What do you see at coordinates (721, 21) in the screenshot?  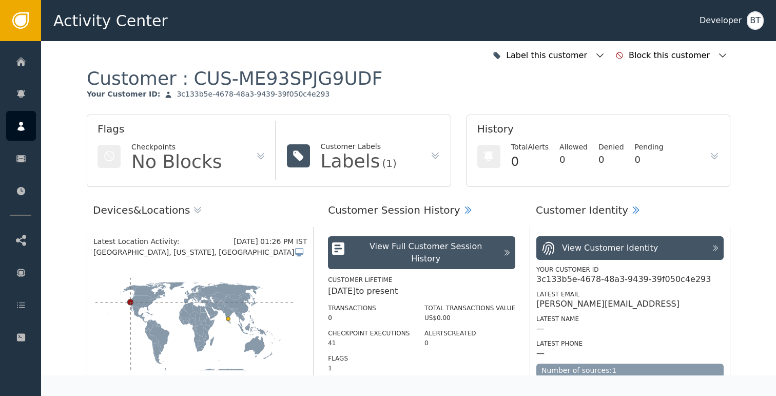 I see `div: Developer` at bounding box center [721, 21].